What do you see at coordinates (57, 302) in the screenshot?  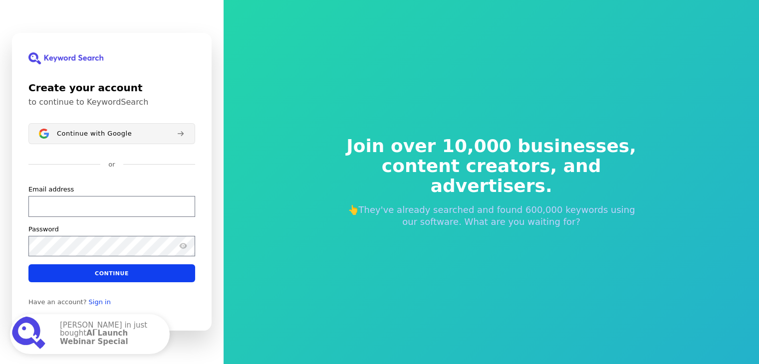 I see `span: Have an account?` at bounding box center [57, 302].